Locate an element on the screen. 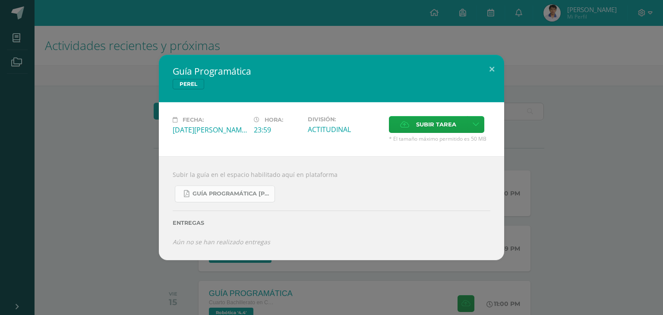 The height and width of the screenshot is (315, 663). label: División: is located at coordinates (345, 119).